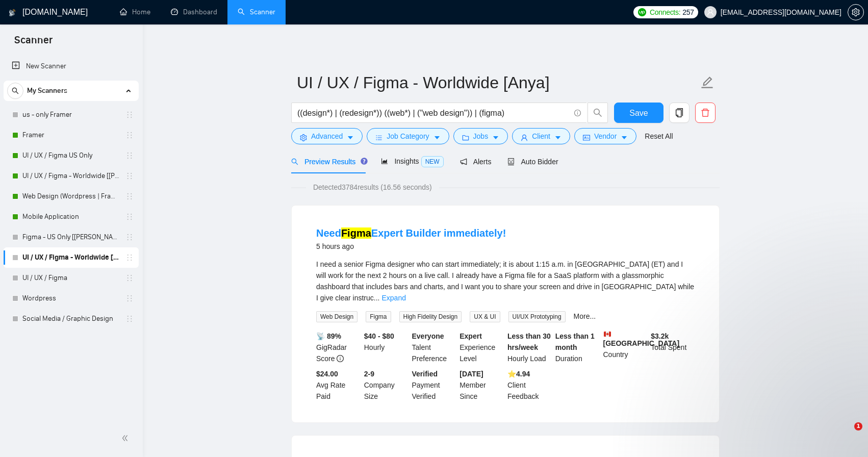 The width and height of the screenshot is (868, 457). Describe the element at coordinates (471, 336) in the screenshot. I see `b: Expert` at that location.